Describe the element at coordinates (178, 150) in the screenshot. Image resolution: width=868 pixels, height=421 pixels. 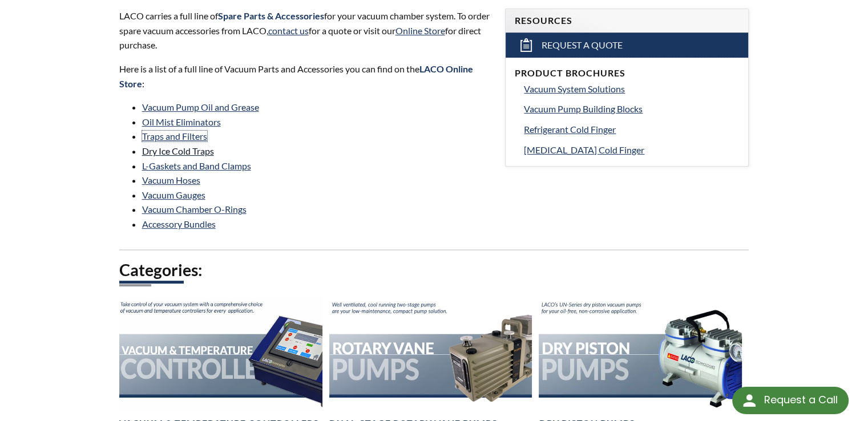
I see `a: Dry Ice Cold Traps` at that location.